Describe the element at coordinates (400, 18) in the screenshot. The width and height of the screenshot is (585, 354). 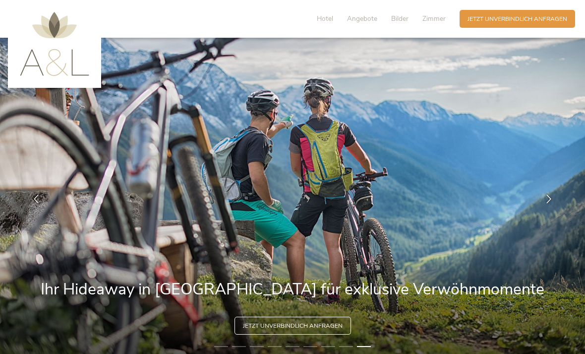
I see `span: Bilder` at that location.